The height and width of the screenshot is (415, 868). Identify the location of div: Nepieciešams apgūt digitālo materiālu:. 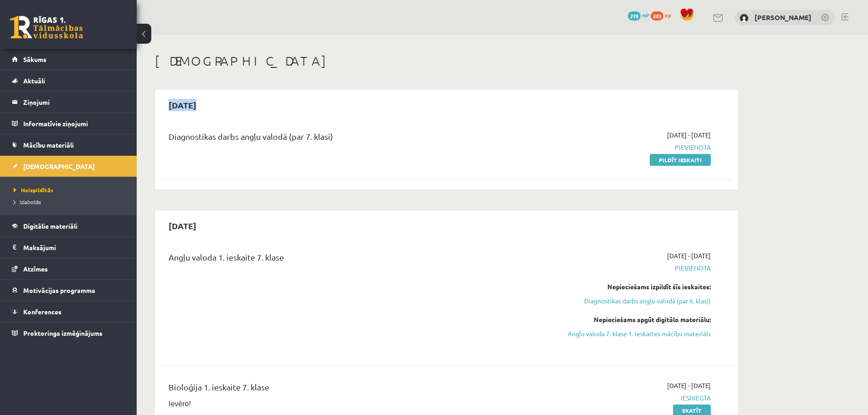
(625, 320).